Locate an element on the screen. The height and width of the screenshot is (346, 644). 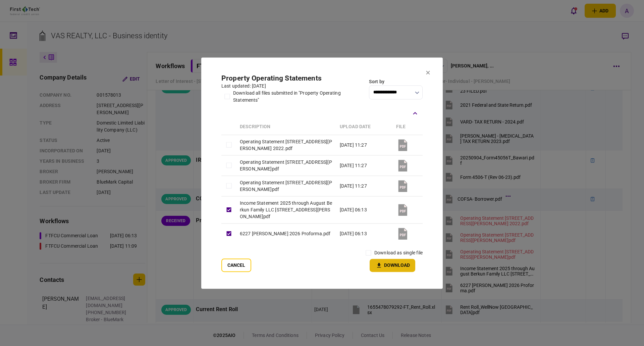
th: file is located at coordinates (408, 127).